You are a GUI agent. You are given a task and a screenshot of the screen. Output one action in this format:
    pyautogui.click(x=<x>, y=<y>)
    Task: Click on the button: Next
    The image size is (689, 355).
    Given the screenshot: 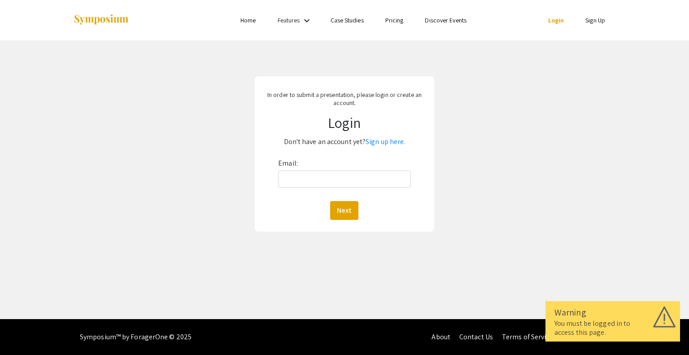 What is the action you would take?
    pyautogui.click(x=344, y=210)
    